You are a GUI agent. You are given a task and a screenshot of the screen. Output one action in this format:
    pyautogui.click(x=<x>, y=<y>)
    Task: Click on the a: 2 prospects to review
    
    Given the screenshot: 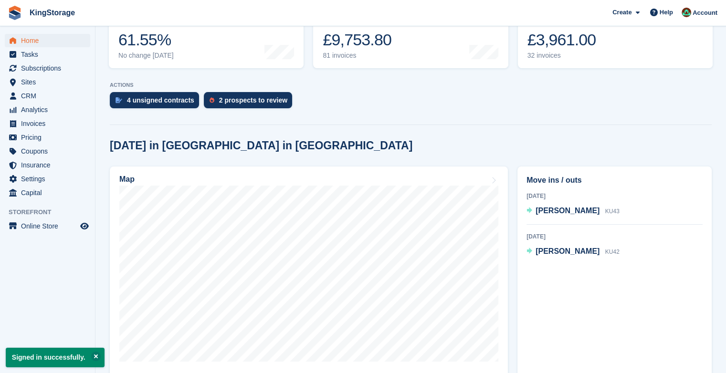 What is the action you would take?
    pyautogui.click(x=250, y=103)
    